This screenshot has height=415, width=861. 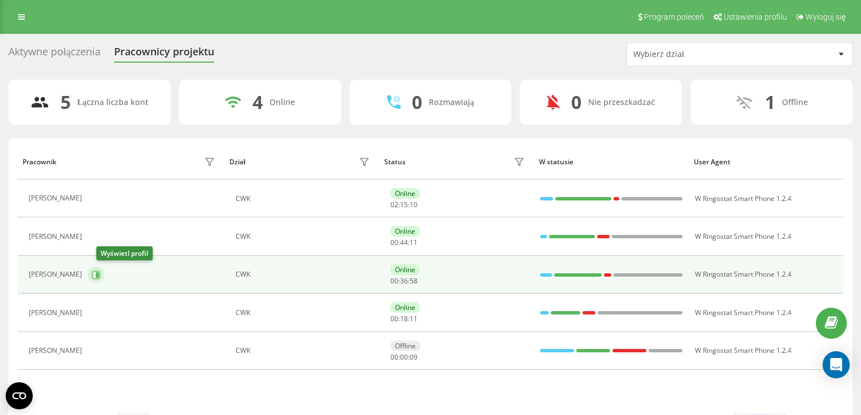 I want to click on div: Łączna liczba kont, so click(x=113, y=102).